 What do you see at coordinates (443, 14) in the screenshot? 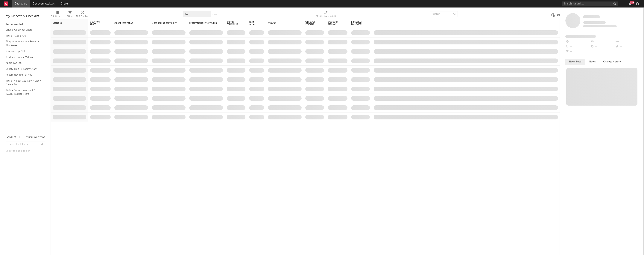
I see `input: Search...` at bounding box center [443, 14].